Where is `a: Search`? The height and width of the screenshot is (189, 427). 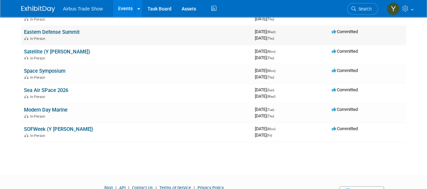
a: Search is located at coordinates (362, 9).